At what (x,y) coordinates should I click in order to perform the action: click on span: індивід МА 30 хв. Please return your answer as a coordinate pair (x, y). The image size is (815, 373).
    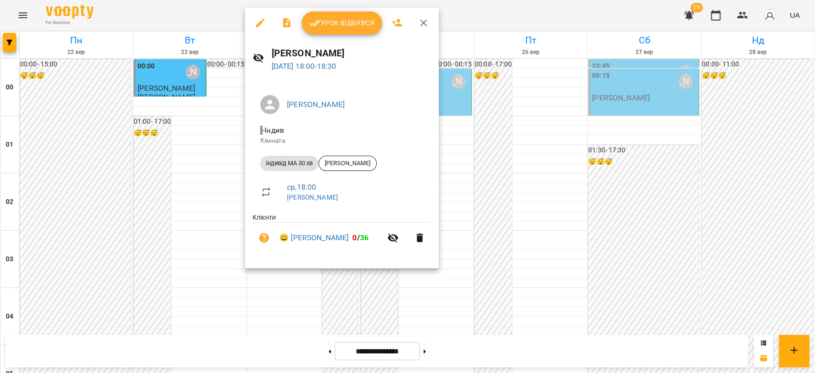
    Looking at the image, I should click on (289, 163).